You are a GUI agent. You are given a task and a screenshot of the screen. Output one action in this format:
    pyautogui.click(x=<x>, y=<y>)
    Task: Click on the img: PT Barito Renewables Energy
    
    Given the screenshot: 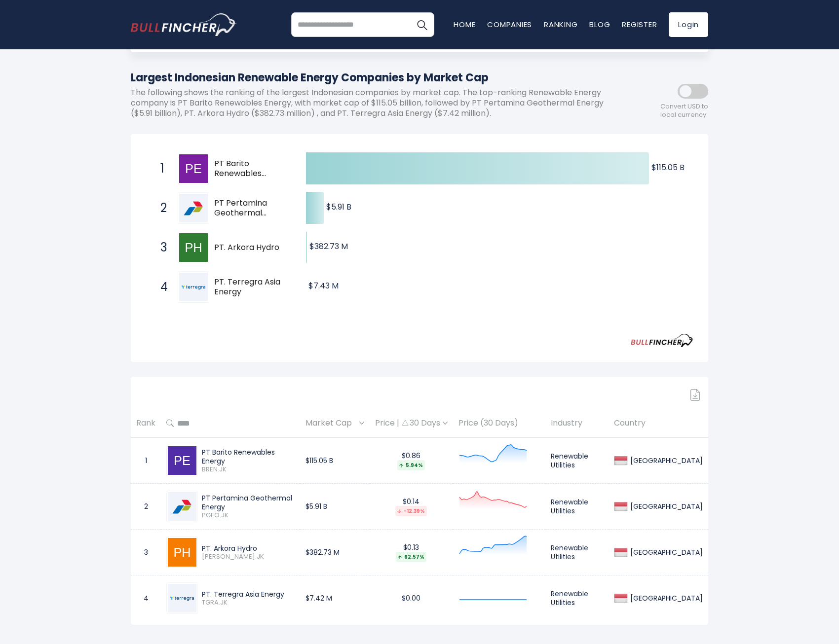 What is the action you would take?
    pyautogui.click(x=194, y=168)
    